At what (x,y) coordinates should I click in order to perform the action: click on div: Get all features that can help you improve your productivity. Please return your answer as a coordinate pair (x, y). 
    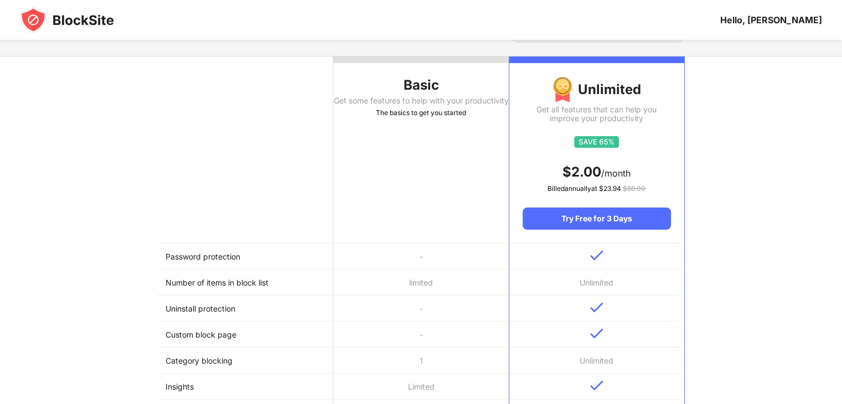
    Looking at the image, I should click on (596, 114).